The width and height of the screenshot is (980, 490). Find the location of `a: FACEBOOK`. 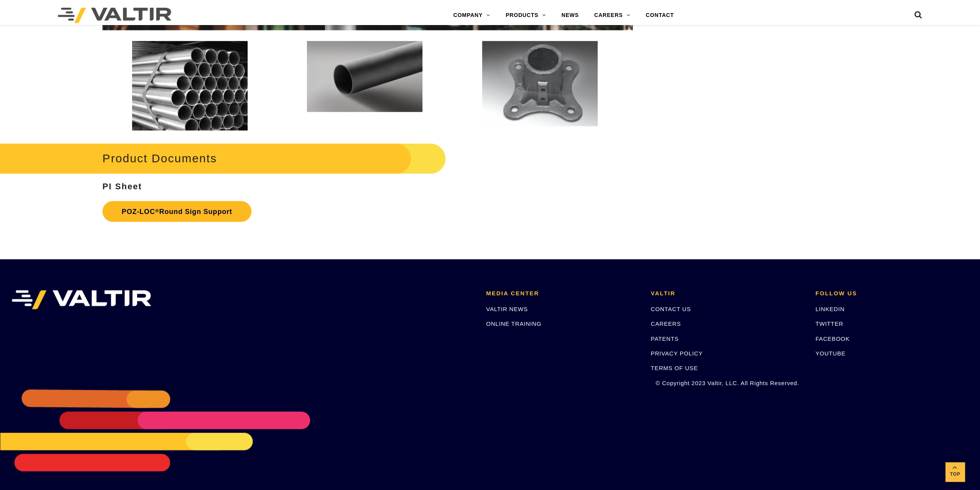

a: FACEBOOK is located at coordinates (833, 338).